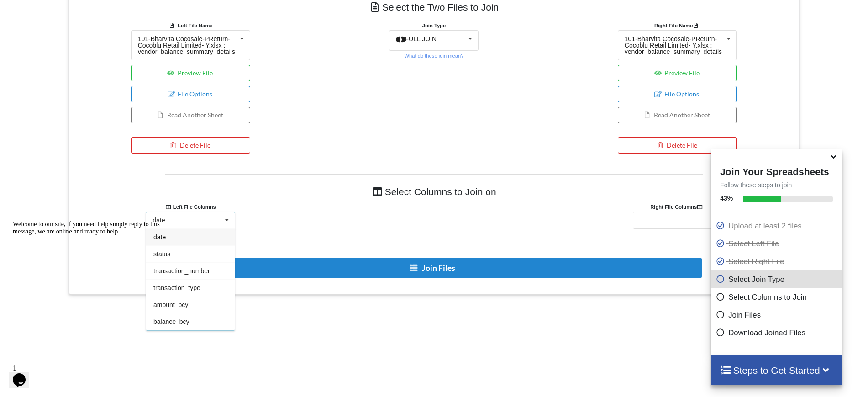  Describe the element at coordinates (190, 207) in the screenshot. I see `b: Left File Columns` at that location.